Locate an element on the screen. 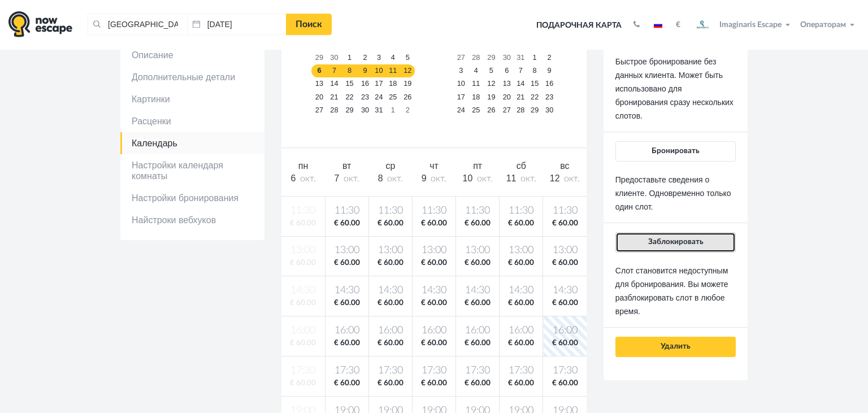 The height and width of the screenshot is (413, 868). span: Заблокировать is located at coordinates (676, 242).